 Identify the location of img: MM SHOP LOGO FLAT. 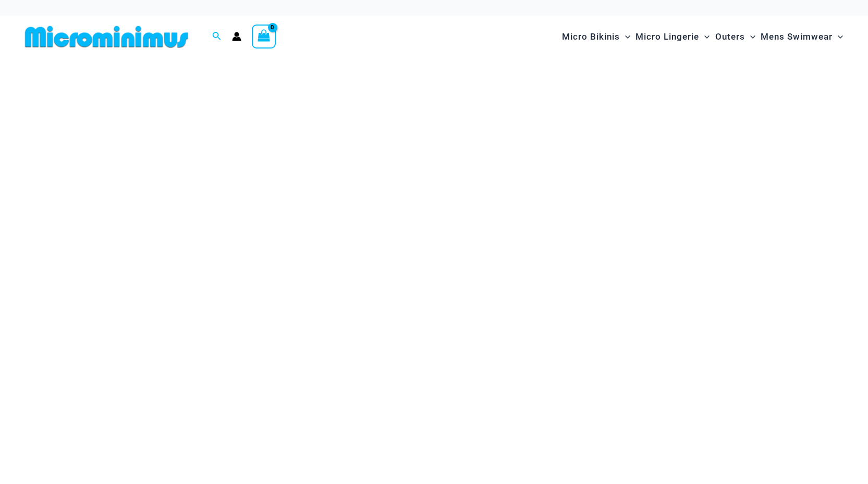
(106, 37).